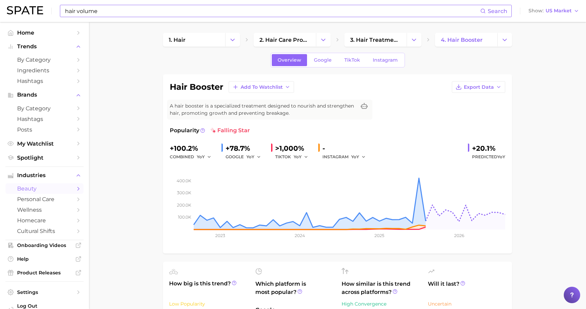 The image size is (586, 309). Describe the element at coordinates (193, 157) in the screenshot. I see `div: combined` at that location.